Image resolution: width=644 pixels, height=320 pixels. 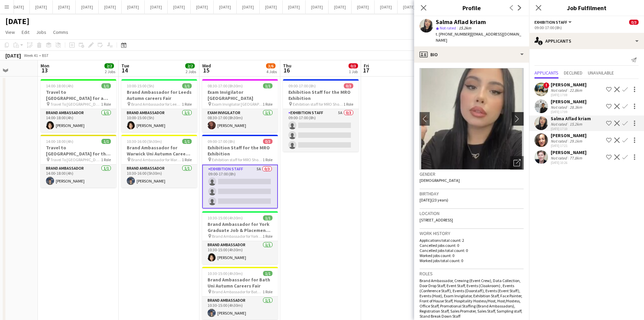 What do you see at coordinates (287, 65) in the screenshot?
I see `span: Thu` at bounding box center [287, 65].